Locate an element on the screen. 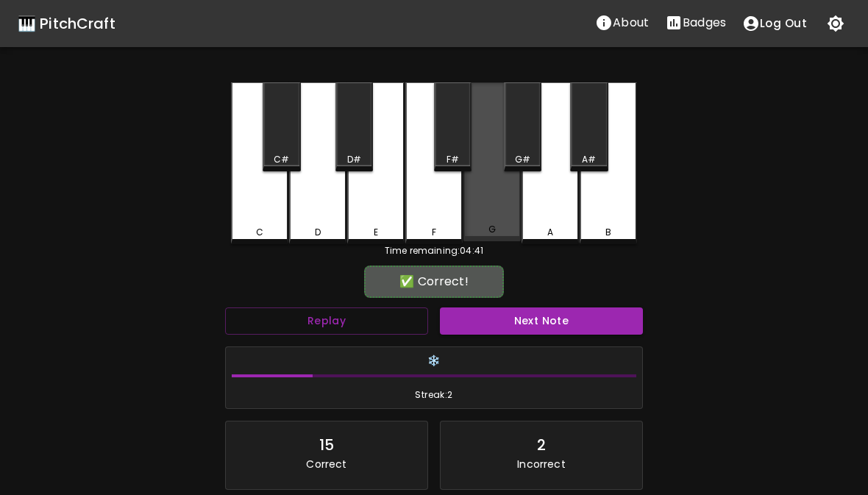  div: E is located at coordinates (376, 232).